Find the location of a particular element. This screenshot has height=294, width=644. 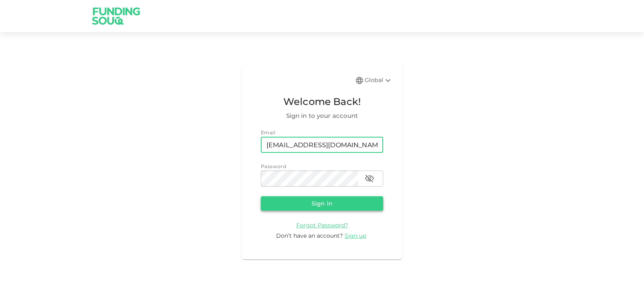

input: email is located at coordinates (322, 145).